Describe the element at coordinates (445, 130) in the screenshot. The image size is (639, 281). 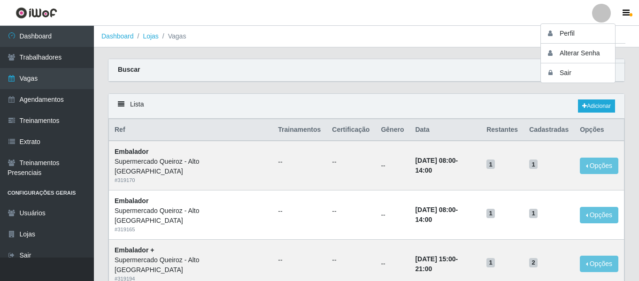
I see `th: Data` at that location.